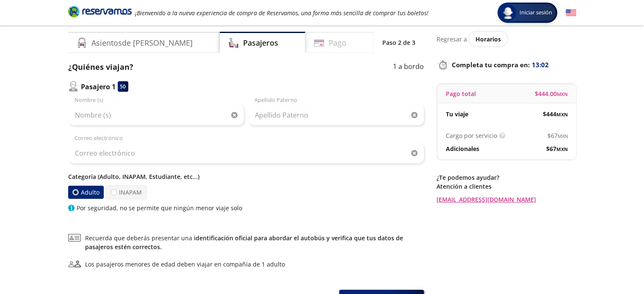 This screenshot has height=294, width=644. I want to click on span: $ 444.00, so click(551, 93).